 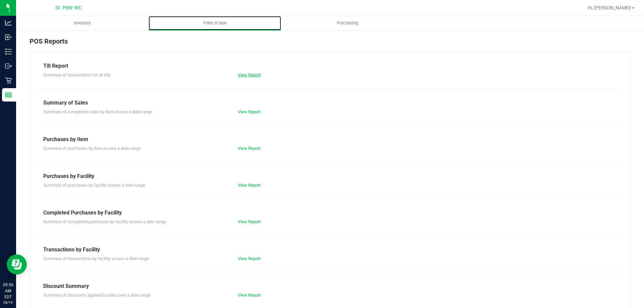 I want to click on span: Point of Sale, so click(x=215, y=23).